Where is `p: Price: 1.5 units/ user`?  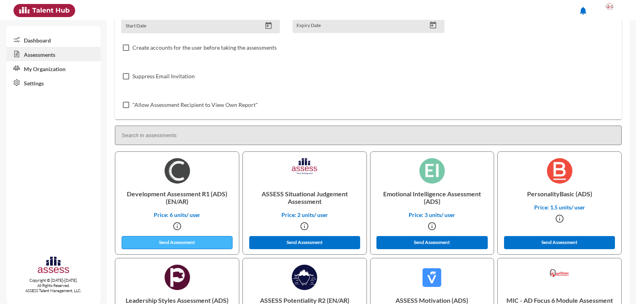 p: Price: 1.5 units/ user is located at coordinates (560, 207).